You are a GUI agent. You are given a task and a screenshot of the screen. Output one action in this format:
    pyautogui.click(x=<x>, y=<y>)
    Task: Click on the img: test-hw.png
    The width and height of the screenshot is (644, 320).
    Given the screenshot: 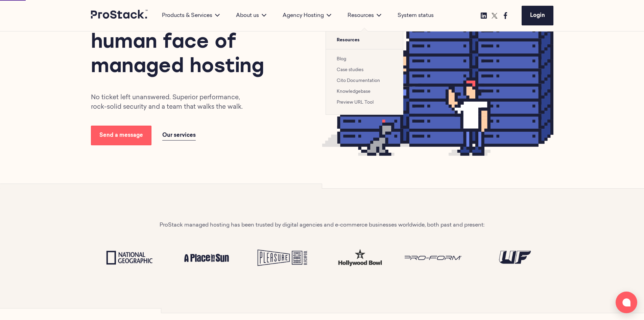 What is the action you would take?
    pyautogui.click(x=361, y=257)
    